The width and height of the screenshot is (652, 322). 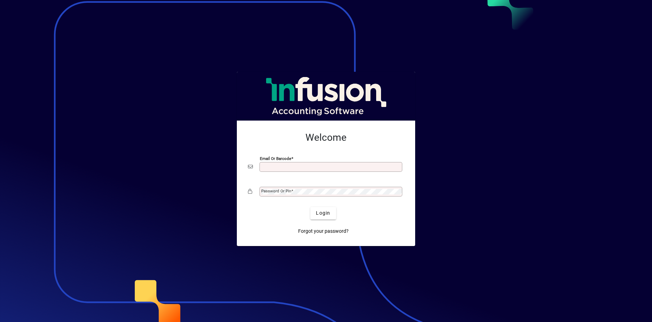 What do you see at coordinates (323, 231) in the screenshot?
I see `a: Forgot your password?` at bounding box center [323, 231].